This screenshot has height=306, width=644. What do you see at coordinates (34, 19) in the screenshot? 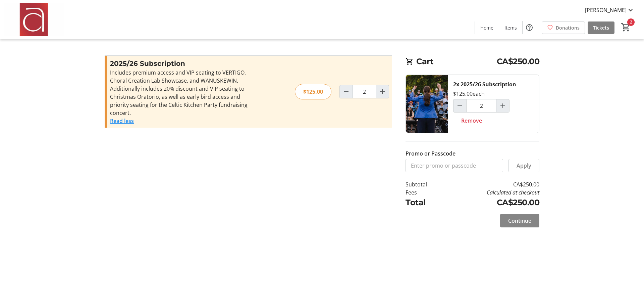
I see `img: Amadeus Choir of Greater Toronto 's Logo` at bounding box center [34, 19].